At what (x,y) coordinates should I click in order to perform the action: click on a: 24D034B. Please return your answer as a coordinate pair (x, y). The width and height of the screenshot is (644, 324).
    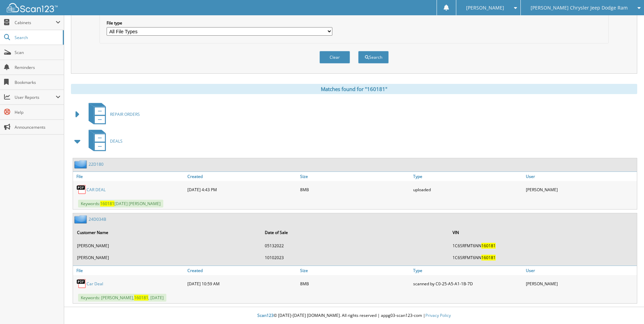
    Looking at the image, I should click on (98, 219).